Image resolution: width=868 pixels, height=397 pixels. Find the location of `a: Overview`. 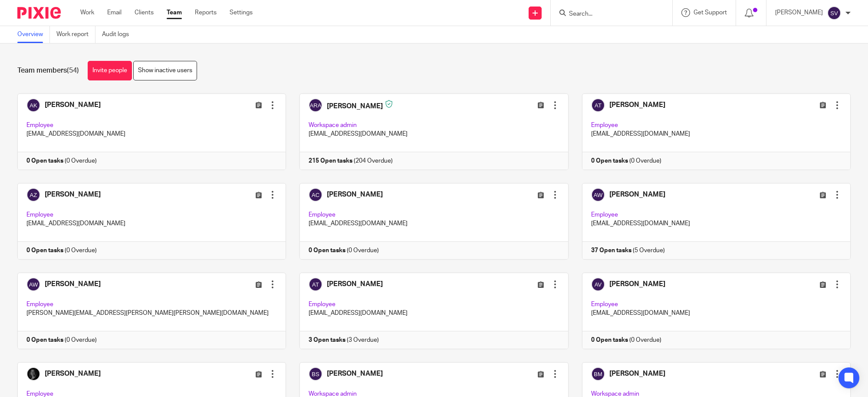

a: Overview is located at coordinates (33, 34).